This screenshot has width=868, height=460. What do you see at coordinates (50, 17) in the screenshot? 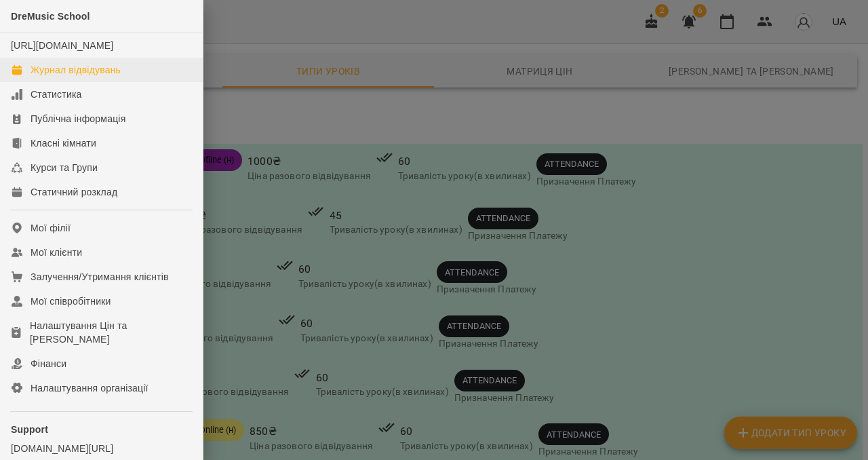
I see `span: DreMusic School` at bounding box center [50, 17].